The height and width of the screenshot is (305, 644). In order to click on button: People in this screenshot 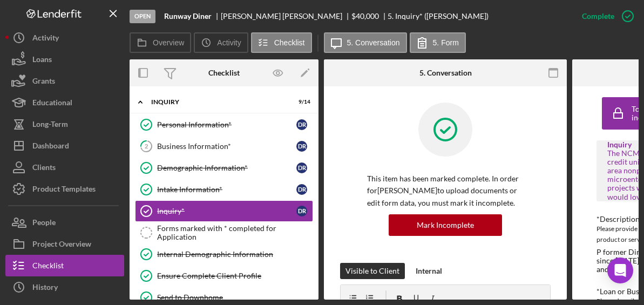, I will do `click(65, 222)`.